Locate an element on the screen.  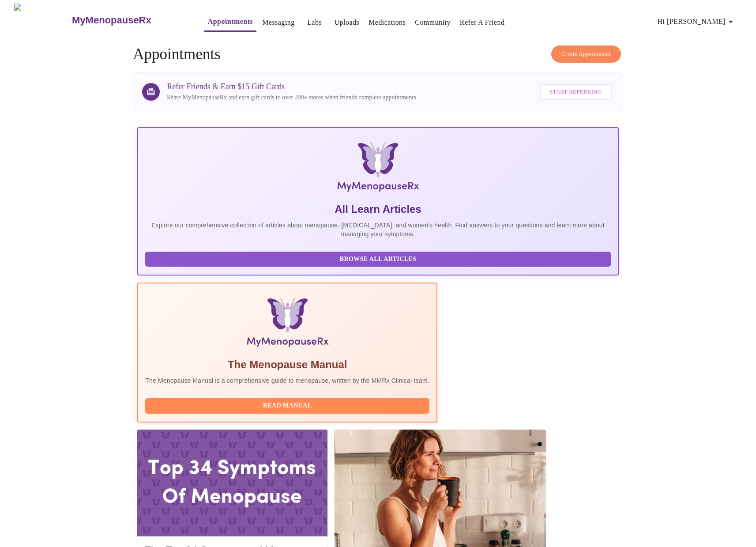
a: Appointments is located at coordinates (231, 22).